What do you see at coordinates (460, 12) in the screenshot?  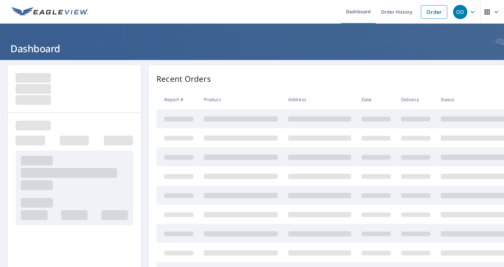 I see `div: DD` at bounding box center [460, 12].